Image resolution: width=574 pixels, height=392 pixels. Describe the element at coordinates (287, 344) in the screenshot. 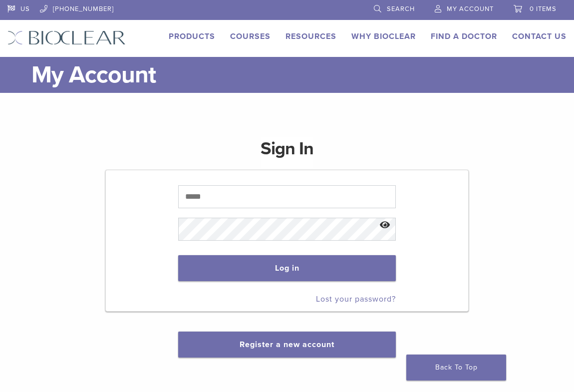

I see `a: Register a new account` at that location.